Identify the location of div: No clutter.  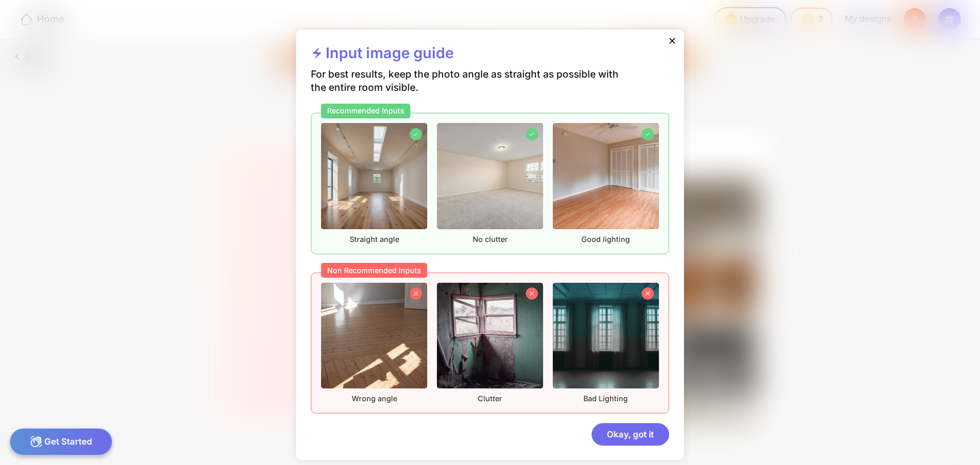
(490, 184).